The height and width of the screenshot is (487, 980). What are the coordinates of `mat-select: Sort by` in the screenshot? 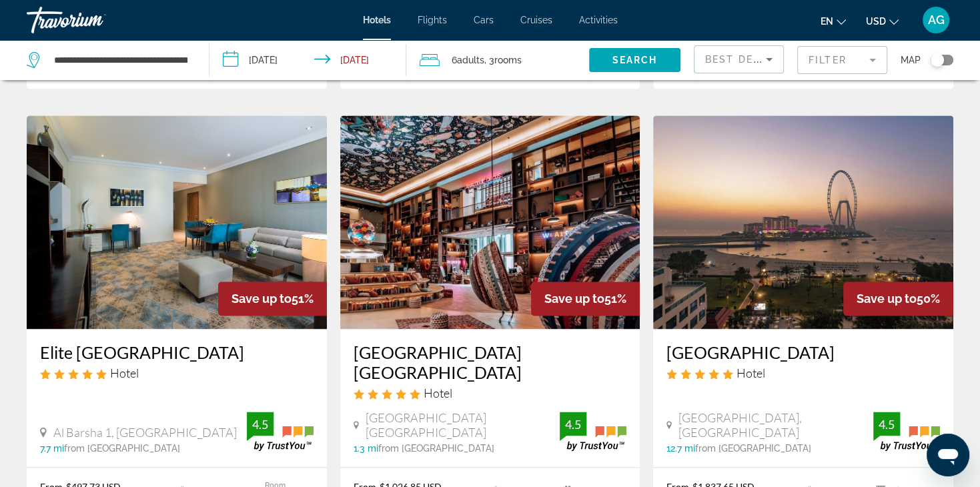 It's located at (739, 60).